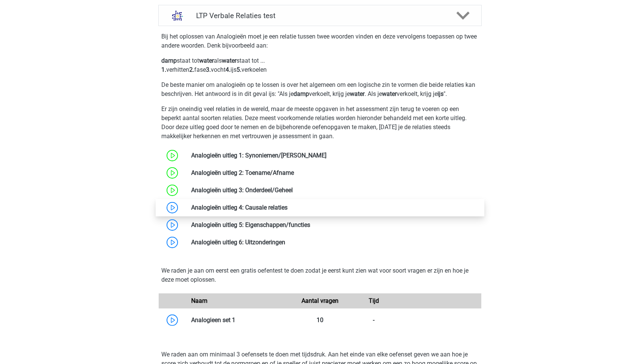 This screenshot has height=364, width=640. Describe the element at coordinates (320, 123) in the screenshot. I see `p: Er zijn oneindig veel relaties in de wereld, maar de meeste opgaven in het assessment zijn terug ...` at that location.